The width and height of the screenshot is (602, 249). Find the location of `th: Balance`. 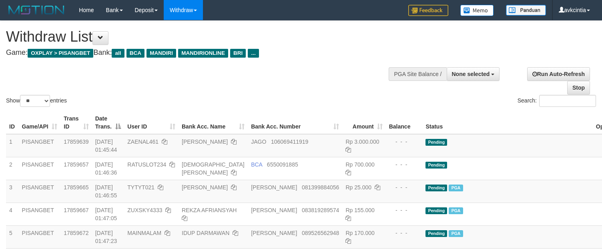

th: Balance is located at coordinates (404, 122).